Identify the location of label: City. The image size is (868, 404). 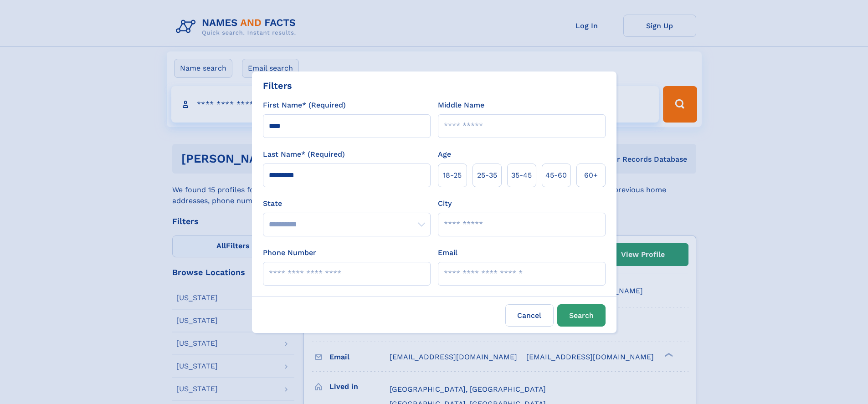
(444, 203).